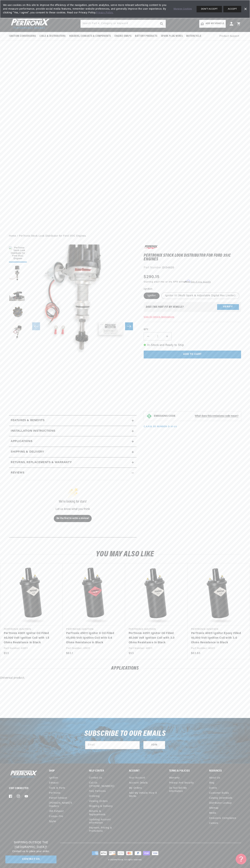 This screenshot has height=868, width=250. I want to click on a: Privacy Policy., so click(105, 12).